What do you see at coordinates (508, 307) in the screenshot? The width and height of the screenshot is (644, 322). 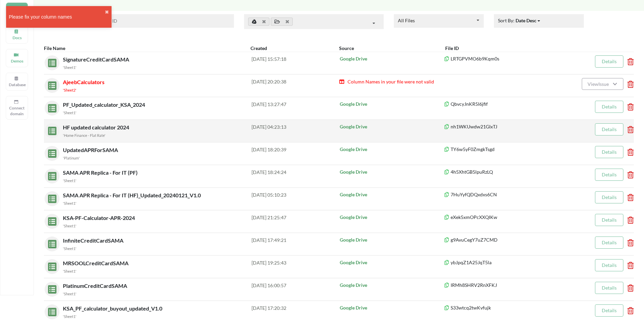 I see `p: S33wtcq2twKvfujk` at bounding box center [508, 307].